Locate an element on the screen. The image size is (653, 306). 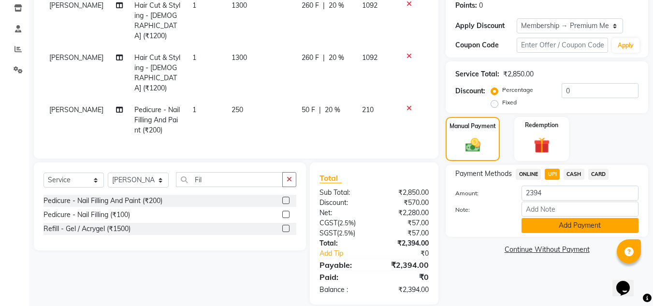
div: Refill - Gel / Acrygel (₹1500) is located at coordinates (87, 229).